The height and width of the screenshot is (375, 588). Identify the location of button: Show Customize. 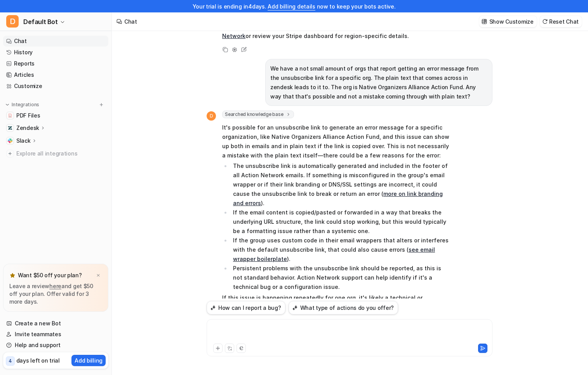
(508, 21).